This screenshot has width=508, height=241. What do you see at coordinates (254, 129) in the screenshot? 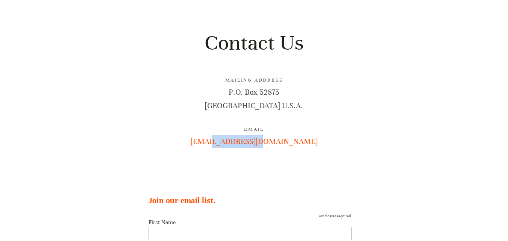
I see `h3: Email` at bounding box center [254, 129].